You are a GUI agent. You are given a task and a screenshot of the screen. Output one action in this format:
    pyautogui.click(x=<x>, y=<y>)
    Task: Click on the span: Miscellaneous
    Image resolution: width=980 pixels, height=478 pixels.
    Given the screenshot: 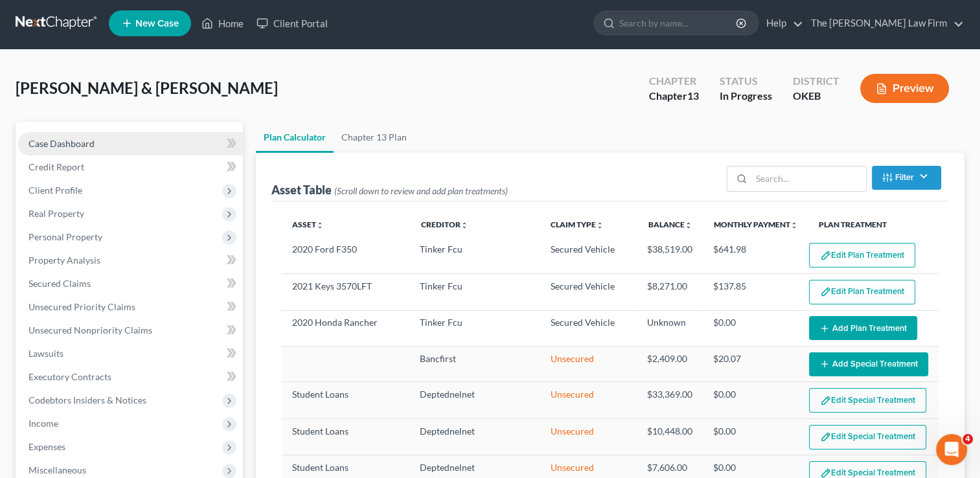 What is the action you would take?
    pyautogui.click(x=57, y=469)
    